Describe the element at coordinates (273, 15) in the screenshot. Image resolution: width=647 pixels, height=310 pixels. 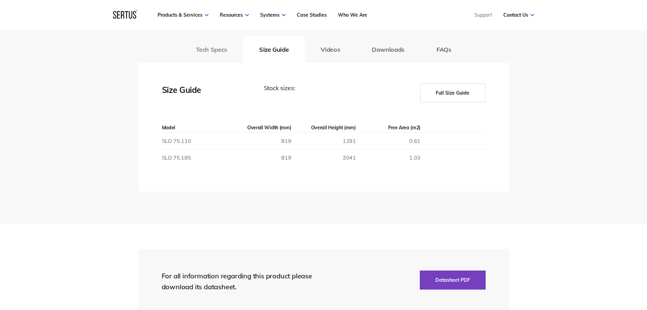
I see `a: Systems` at that location.